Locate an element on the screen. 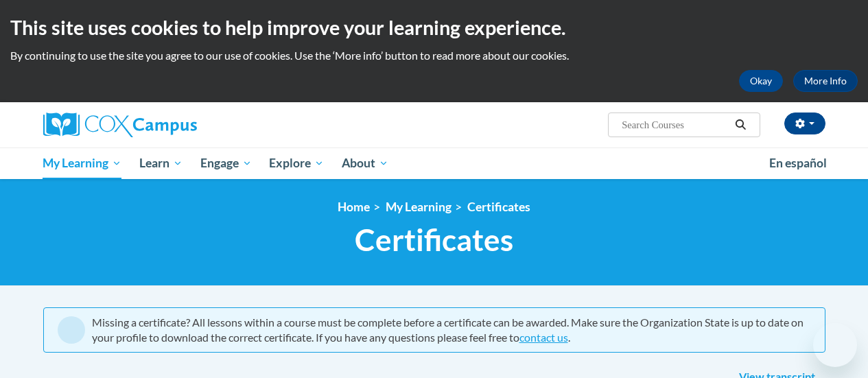  span: Certificates is located at coordinates (434, 239).